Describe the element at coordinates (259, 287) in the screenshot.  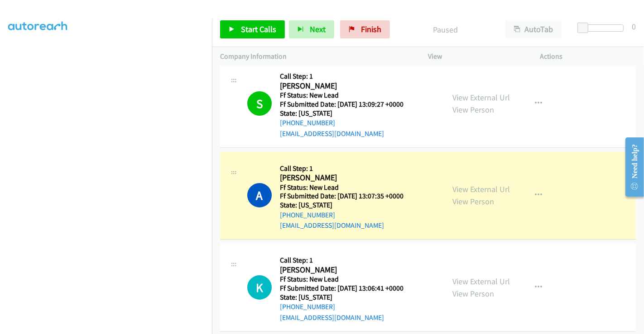
I see `h1: K` at that location.